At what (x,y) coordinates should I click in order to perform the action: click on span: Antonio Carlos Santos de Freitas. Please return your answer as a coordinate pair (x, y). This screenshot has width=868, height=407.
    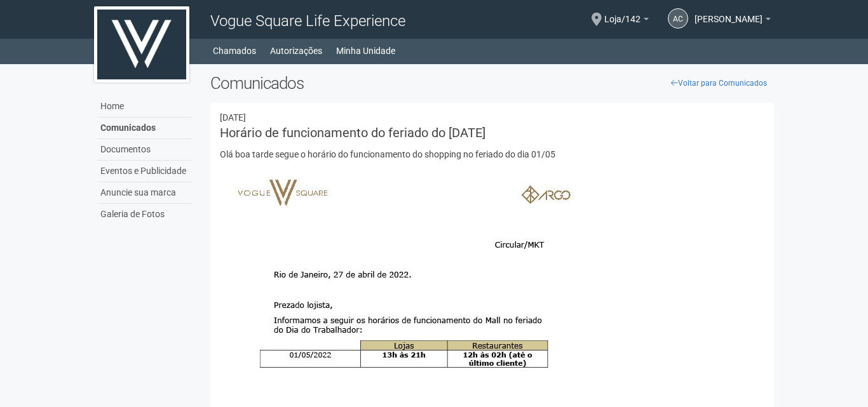
    Looking at the image, I should click on (728, 13).